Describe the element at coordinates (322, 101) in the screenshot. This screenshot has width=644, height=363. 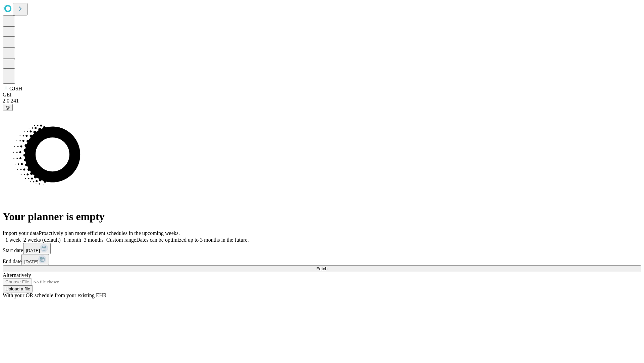
I see `div: 2.0.241` at that location.